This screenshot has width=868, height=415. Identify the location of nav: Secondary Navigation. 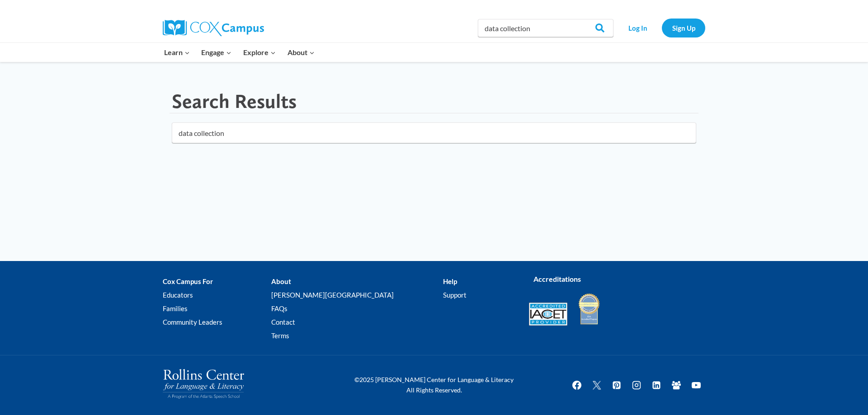
(662, 28).